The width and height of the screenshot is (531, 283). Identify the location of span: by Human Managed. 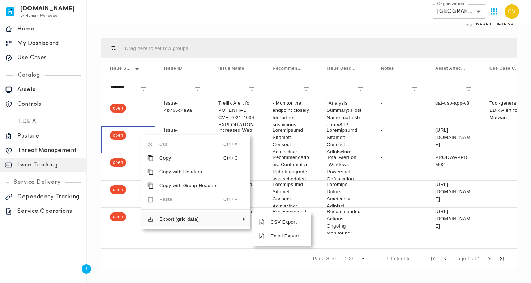
(39, 16).